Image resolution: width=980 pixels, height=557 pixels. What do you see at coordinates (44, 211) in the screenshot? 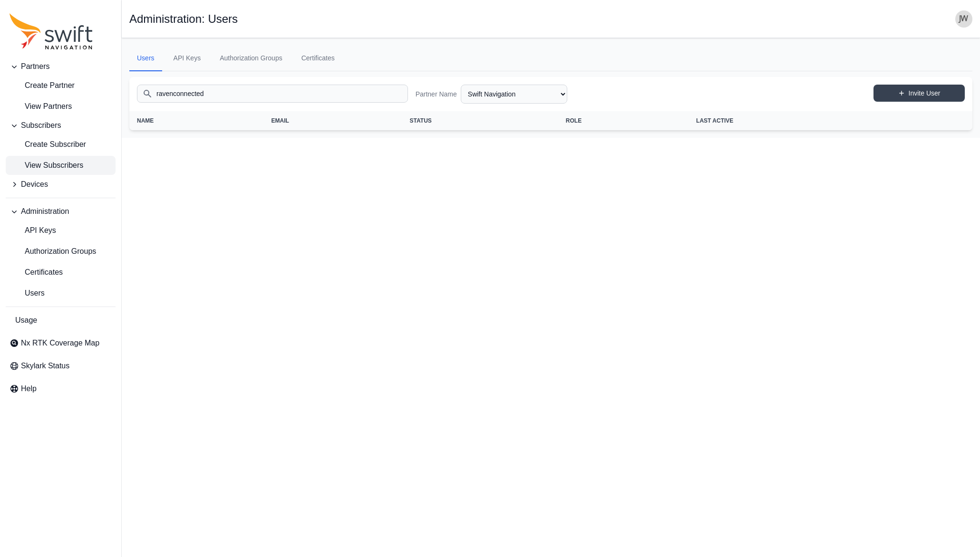
I see `span: Administration` at bounding box center [44, 211].